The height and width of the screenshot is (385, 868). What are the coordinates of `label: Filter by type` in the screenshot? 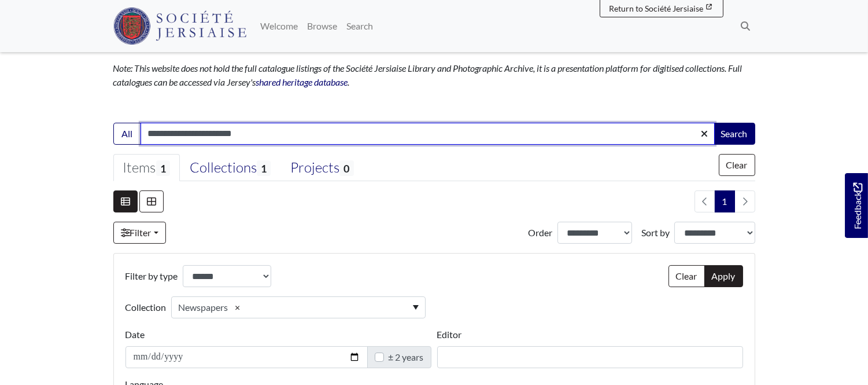 It's located at (152, 276).